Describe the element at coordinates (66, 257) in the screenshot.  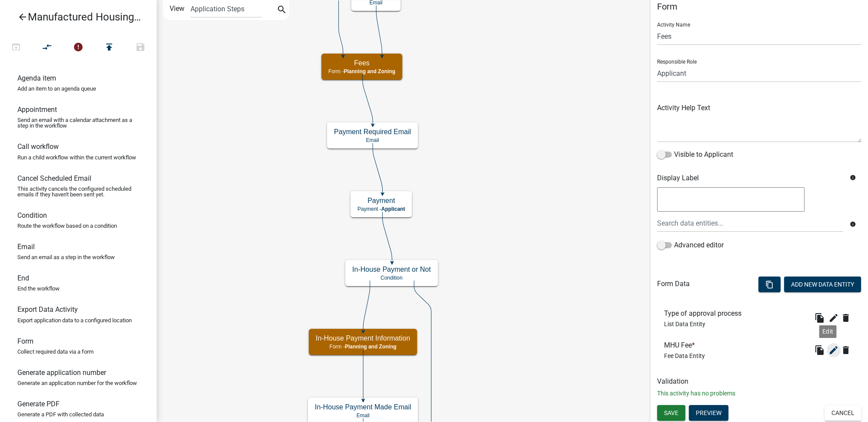
I see `p: Send an email as a step in the workflow` at that location.